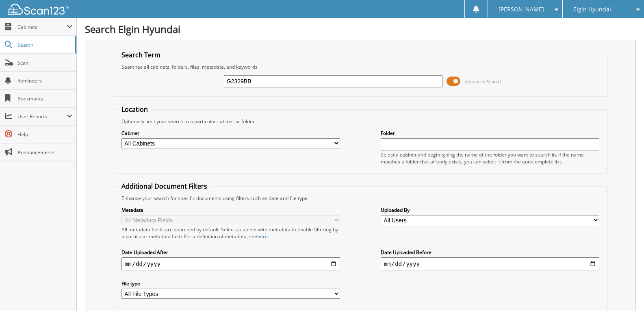 The image size is (644, 311). I want to click on legend: Location, so click(135, 109).